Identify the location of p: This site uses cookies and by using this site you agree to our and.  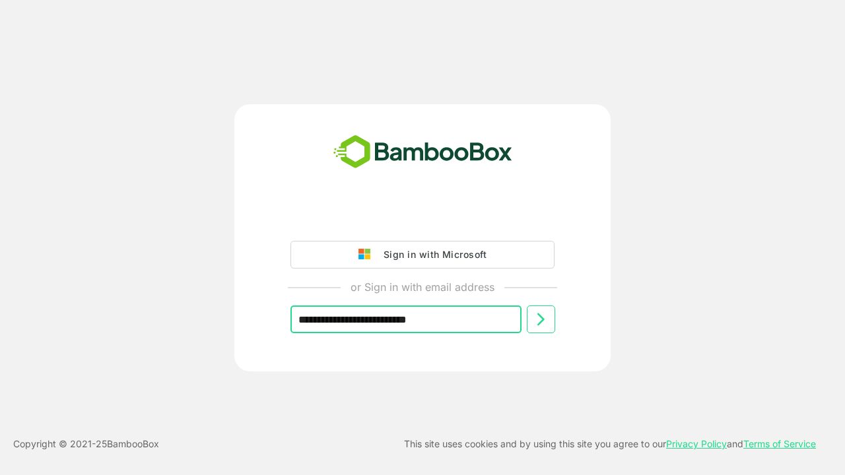
(610, 444).